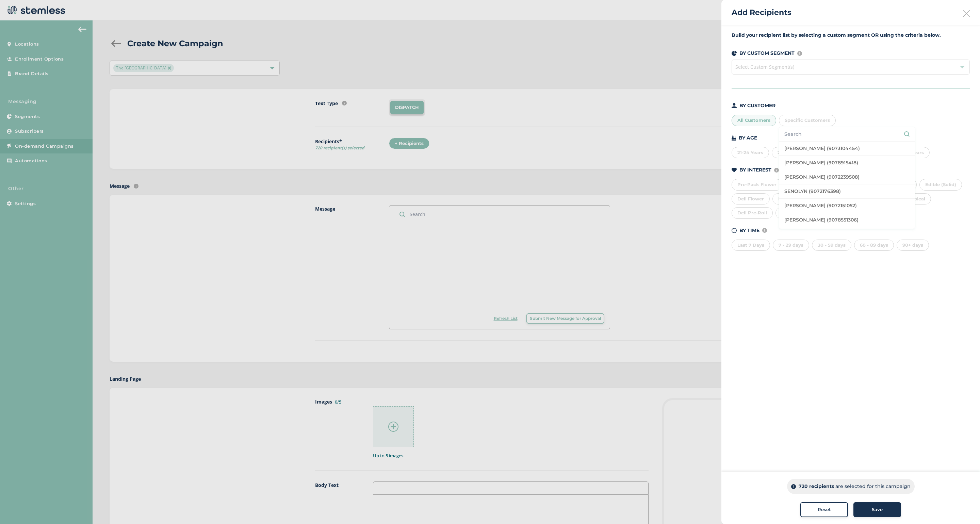 The image size is (980, 524). What do you see at coordinates (755, 170) in the screenshot?
I see `p: BY INTEREST` at bounding box center [755, 170].